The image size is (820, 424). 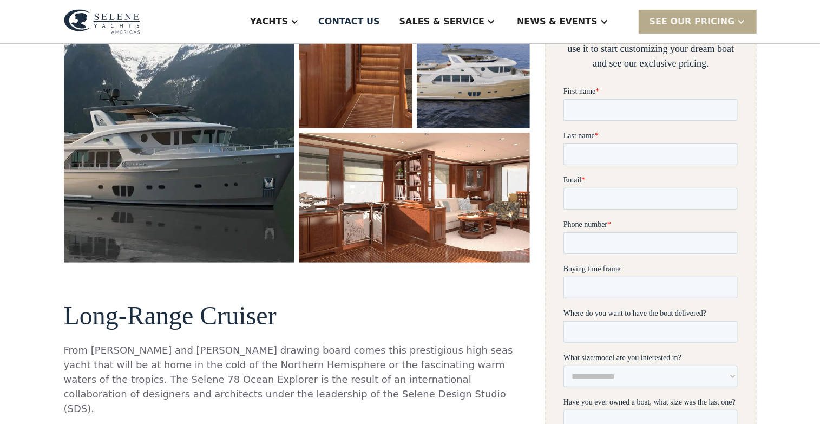 What do you see at coordinates (651, 49) in the screenshot?
I see `div: Fill out the form to see your passcode, then use it to start customizing your dream boat and see ...` at bounding box center [651, 49].